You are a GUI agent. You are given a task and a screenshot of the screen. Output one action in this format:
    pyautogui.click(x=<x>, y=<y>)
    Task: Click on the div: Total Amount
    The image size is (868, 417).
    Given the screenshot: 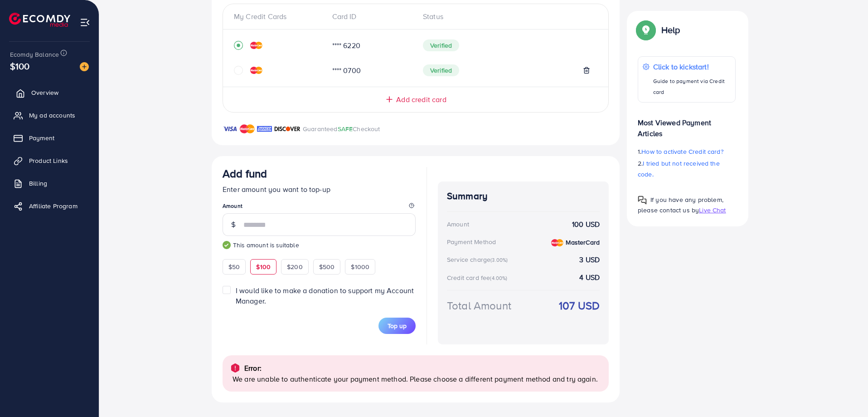 What is the action you would take?
    pyautogui.click(x=479, y=305)
    